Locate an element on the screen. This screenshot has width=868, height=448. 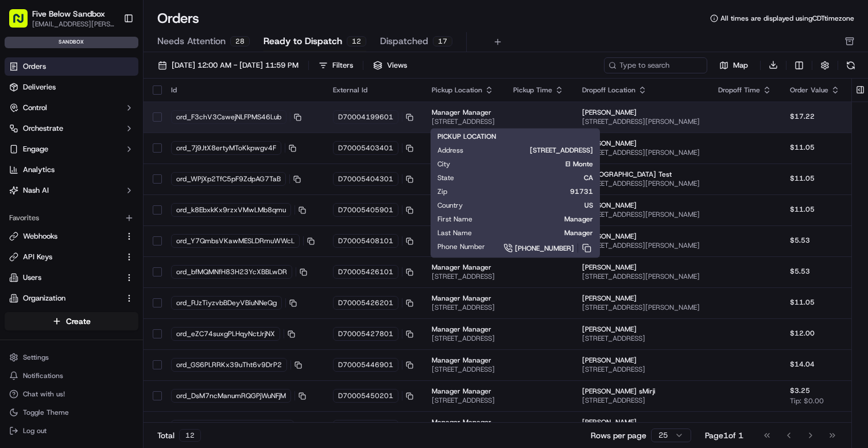
button: D70005427801 is located at coordinates (373, 334).